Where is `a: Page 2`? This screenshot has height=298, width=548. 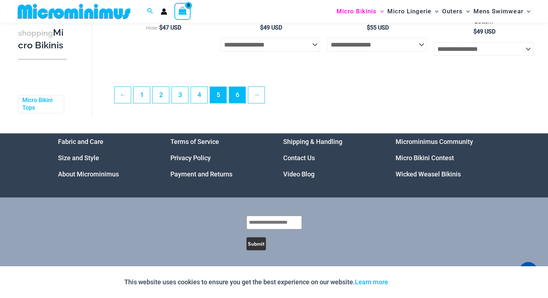 a: Page 2 is located at coordinates (161, 95).